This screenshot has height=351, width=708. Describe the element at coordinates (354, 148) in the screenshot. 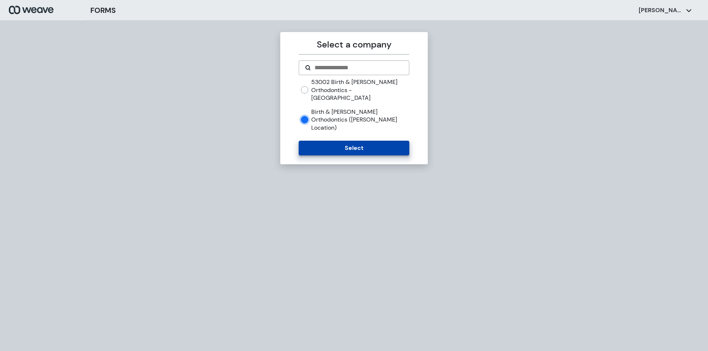

I see `button: Select` at that location.